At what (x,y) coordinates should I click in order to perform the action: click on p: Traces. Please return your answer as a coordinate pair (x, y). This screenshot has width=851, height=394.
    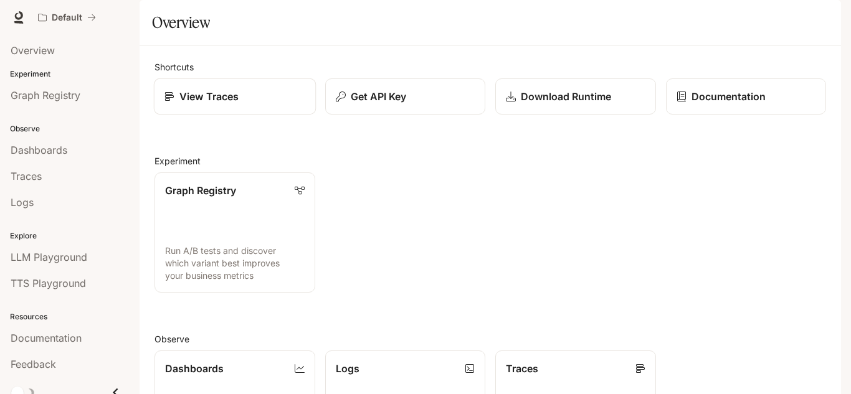
    Looking at the image, I should click on (522, 369).